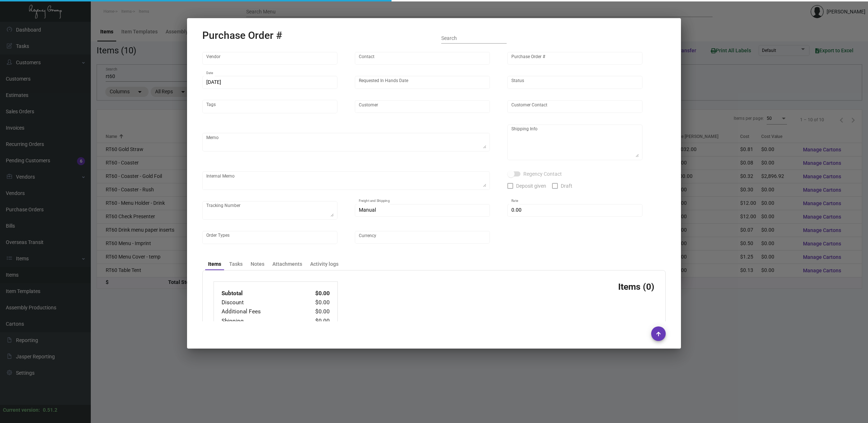 This screenshot has height=423, width=868. What do you see at coordinates (287, 264) in the screenshot?
I see `div: Attachments` at bounding box center [287, 264].